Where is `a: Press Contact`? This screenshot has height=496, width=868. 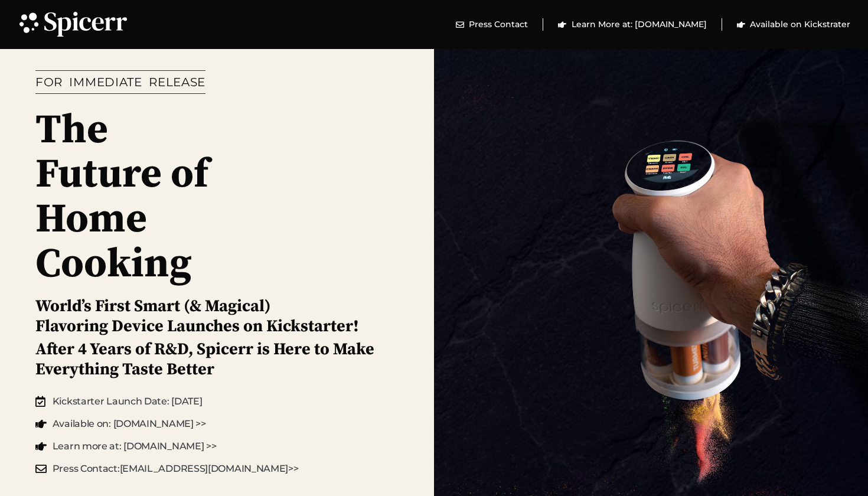
a: Press Contact is located at coordinates (492, 24).